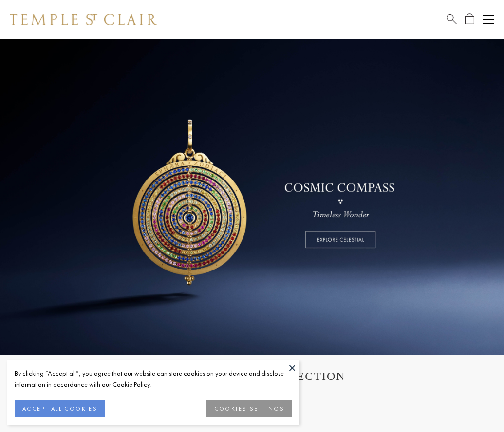 This screenshot has height=432, width=504. I want to click on a: Open Shopping Bag, so click(469, 19).